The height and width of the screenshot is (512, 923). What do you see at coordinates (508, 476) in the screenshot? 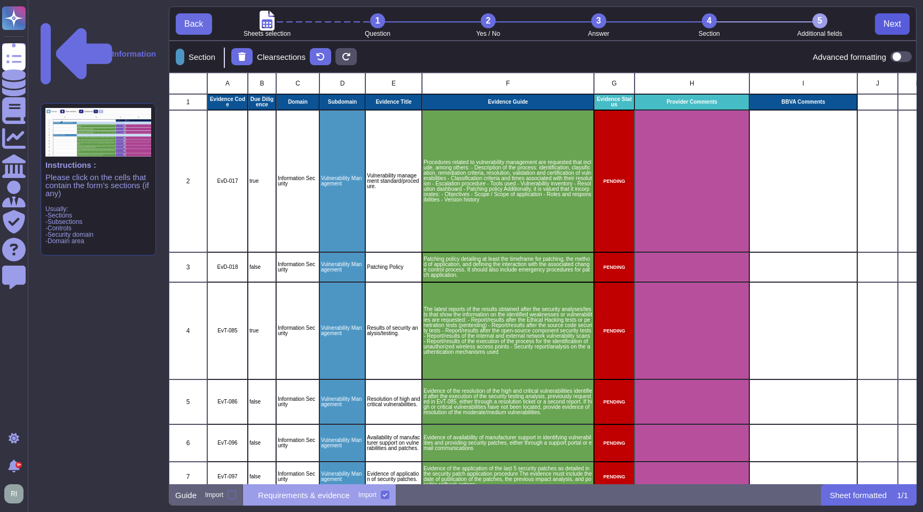
I see `p: Evidence of the application of the last 5 security patches as detailed in the security patch appl...` at bounding box center [508, 476].